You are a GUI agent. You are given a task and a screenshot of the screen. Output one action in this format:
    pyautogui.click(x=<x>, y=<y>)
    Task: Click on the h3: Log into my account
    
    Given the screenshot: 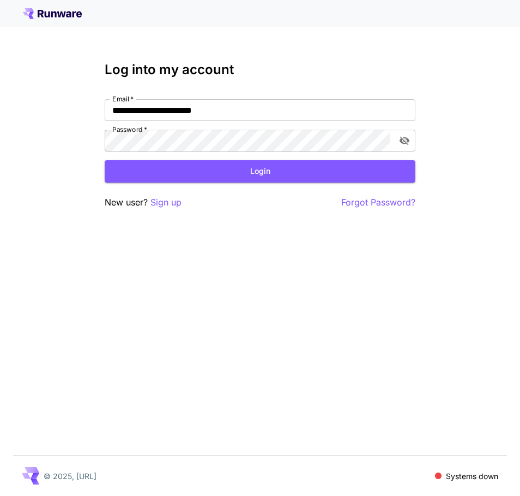 What is the action you would take?
    pyautogui.click(x=260, y=70)
    